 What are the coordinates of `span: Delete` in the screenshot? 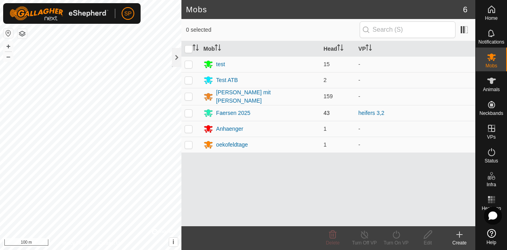 It's located at (333, 243).